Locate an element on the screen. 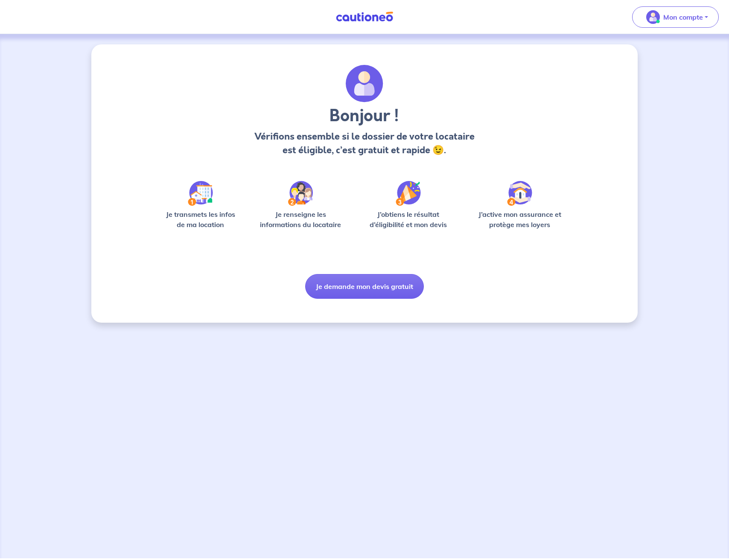 Image resolution: width=729 pixels, height=560 pixels. p: Je renseigne les informations du locataire is located at coordinates (300, 220).